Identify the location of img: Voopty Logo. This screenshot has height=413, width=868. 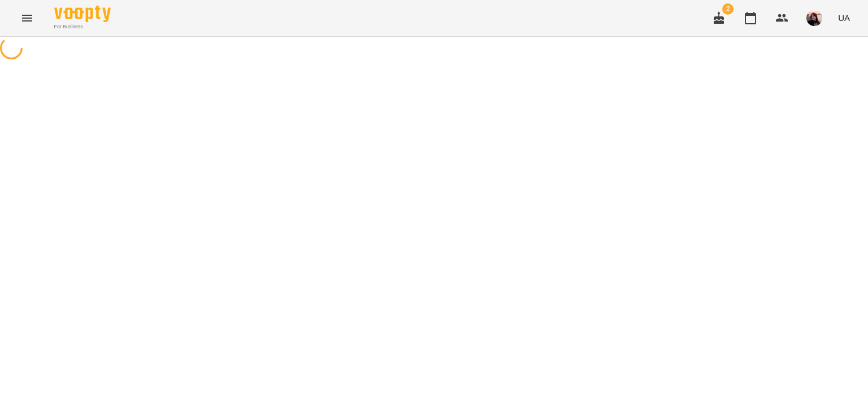
(83, 13).